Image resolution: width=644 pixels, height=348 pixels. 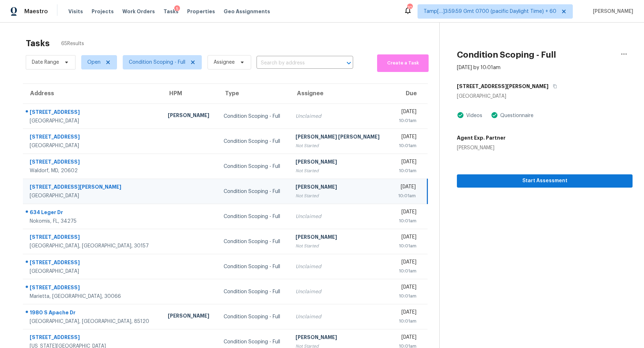 What do you see at coordinates (45, 62) in the screenshot?
I see `span: Date Range` at bounding box center [45, 62].